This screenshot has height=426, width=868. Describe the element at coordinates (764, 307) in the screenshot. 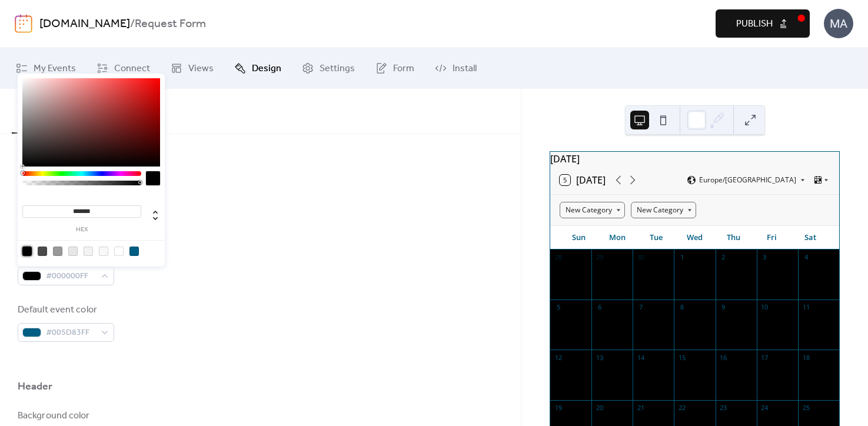

I see `div: 10` at that location.